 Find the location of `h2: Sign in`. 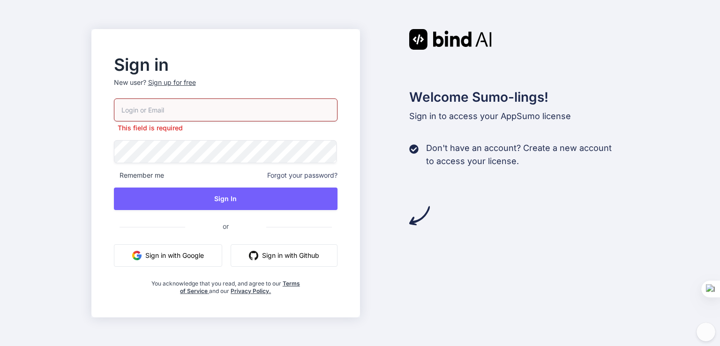

h2: Sign in is located at coordinates (226, 65).